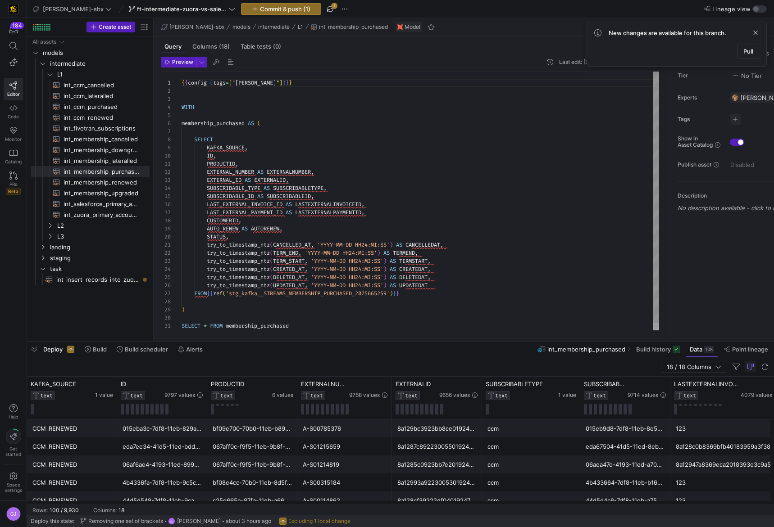 This screenshot has width=774, height=527. What do you see at coordinates (328, 204) in the screenshot?
I see `span: LASTEXTERNALINVOICEID` at bounding box center [328, 204].